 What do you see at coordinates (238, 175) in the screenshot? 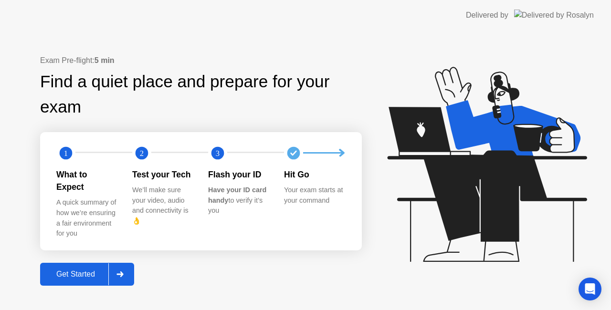
I see `div: Flash your ID` at bounding box center [238, 175].